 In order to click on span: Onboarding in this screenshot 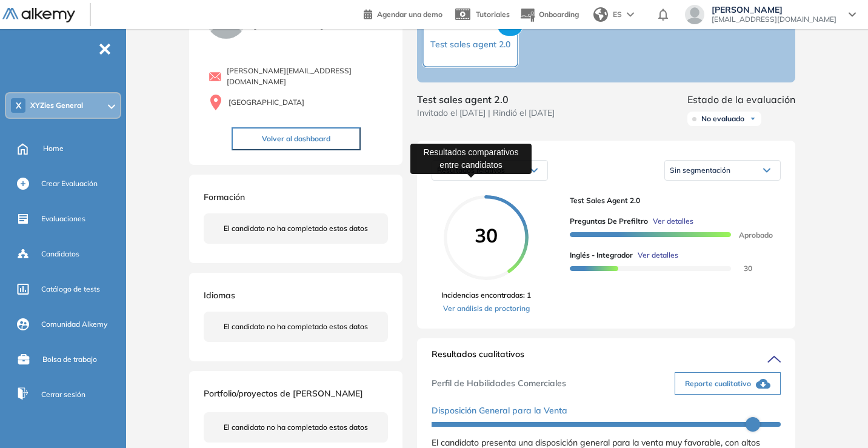, I will do `click(558, 14)`.